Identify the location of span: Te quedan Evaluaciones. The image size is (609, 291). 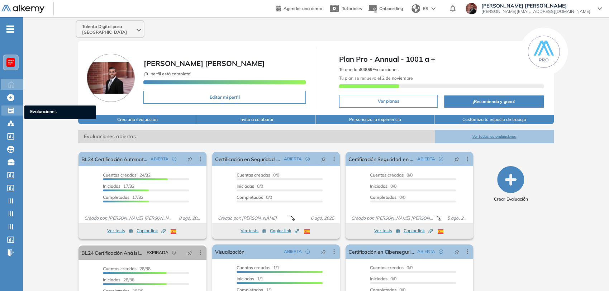
(369, 69).